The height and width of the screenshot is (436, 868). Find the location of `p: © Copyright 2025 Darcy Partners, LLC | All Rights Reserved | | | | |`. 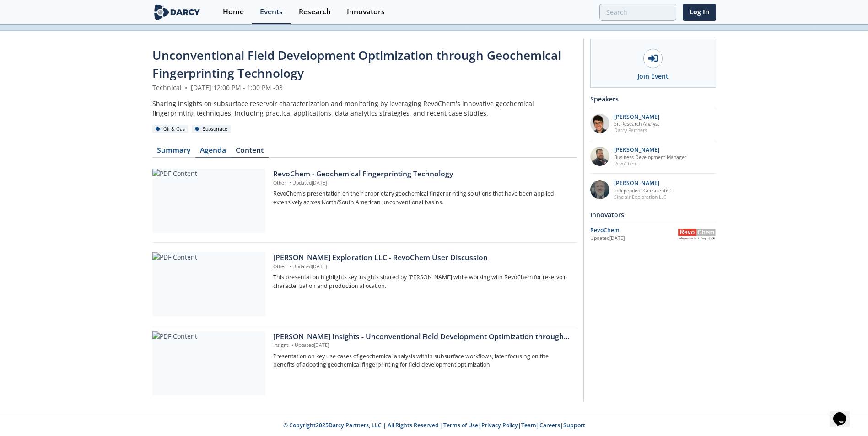

p: © Copyright 2025 Darcy Partners, LLC | All Rights Reserved | | | | | is located at coordinates (434, 426).